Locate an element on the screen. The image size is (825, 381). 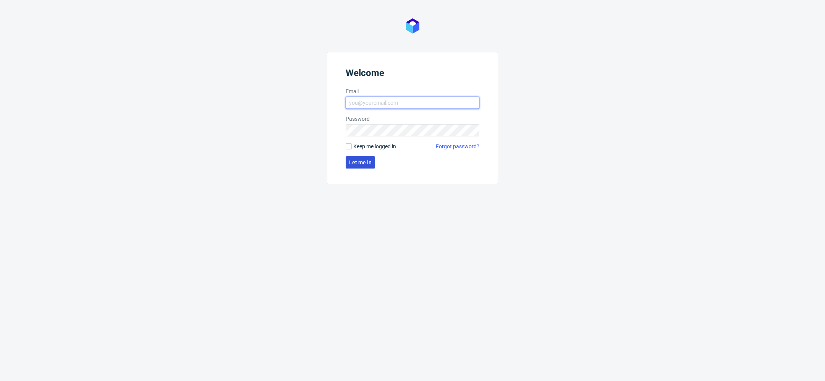
span: Let me in is located at coordinates (360, 162).